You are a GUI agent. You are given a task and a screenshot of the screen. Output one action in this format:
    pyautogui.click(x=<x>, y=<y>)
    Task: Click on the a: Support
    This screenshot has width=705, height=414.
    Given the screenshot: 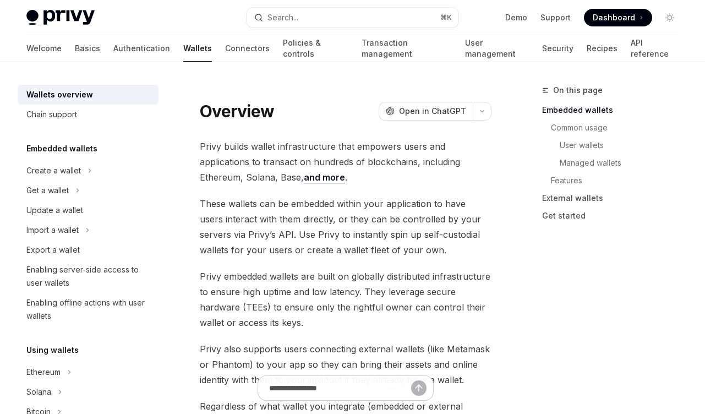 What is the action you would take?
    pyautogui.click(x=555, y=18)
    